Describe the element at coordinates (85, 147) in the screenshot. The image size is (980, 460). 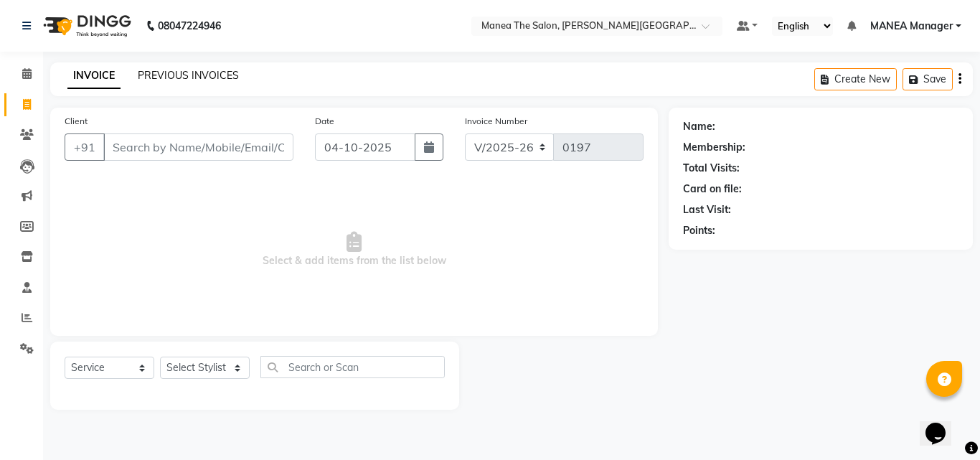
I see `button: +91` at that location.